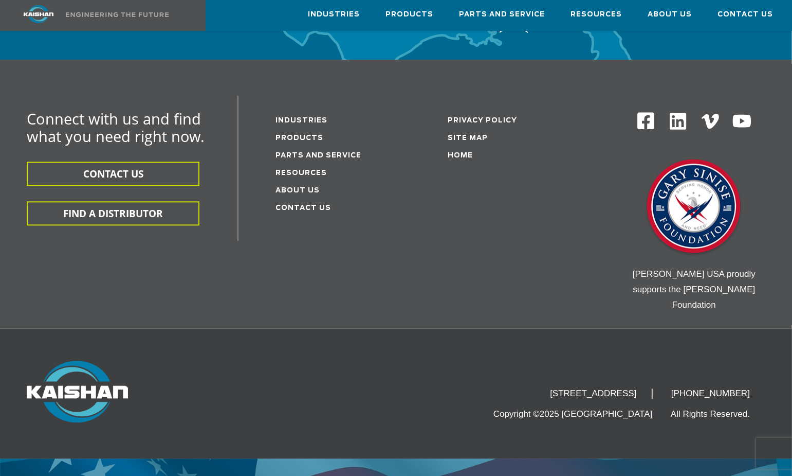 The height and width of the screenshot is (476, 792). What do you see at coordinates (482, 120) in the screenshot?
I see `a: Privacy Policy` at bounding box center [482, 120].